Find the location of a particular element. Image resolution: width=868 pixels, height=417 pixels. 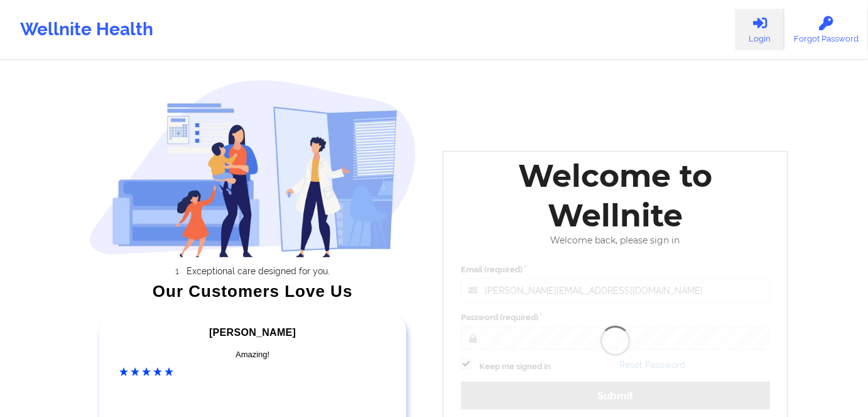

a: Forgot Password is located at coordinates (826, 30).